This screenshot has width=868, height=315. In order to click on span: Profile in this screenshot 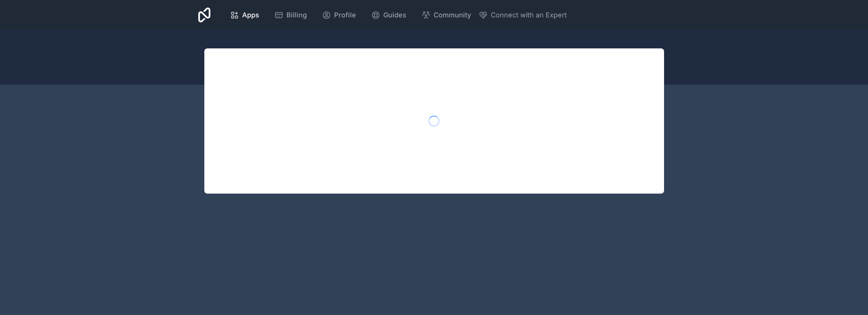, I will do `click(345, 15)`.